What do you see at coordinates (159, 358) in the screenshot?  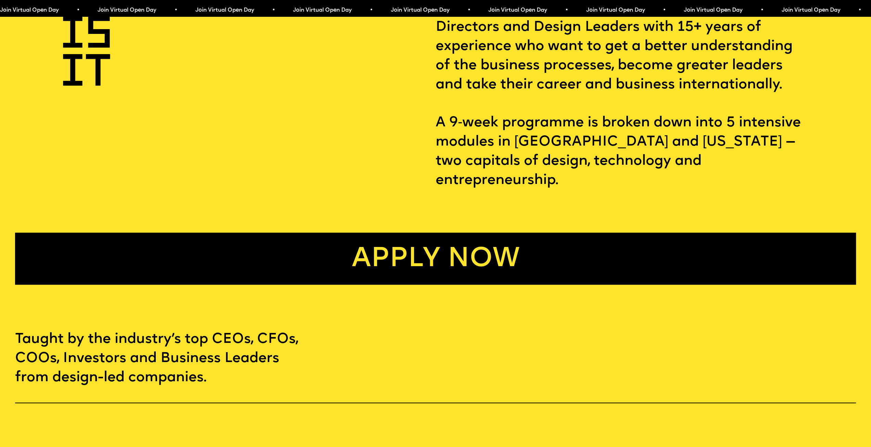 I see `p: Taught by the industry’s top CEOs, CFOs, COOs, Investors and Business Leaders from design-led com...` at bounding box center [159, 358].